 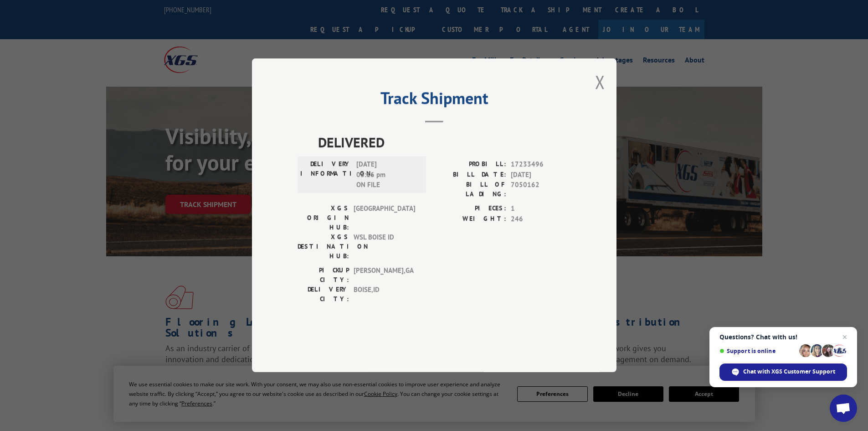 What do you see at coordinates (758, 351) in the screenshot?
I see `span: Support is online` at bounding box center [758, 351].